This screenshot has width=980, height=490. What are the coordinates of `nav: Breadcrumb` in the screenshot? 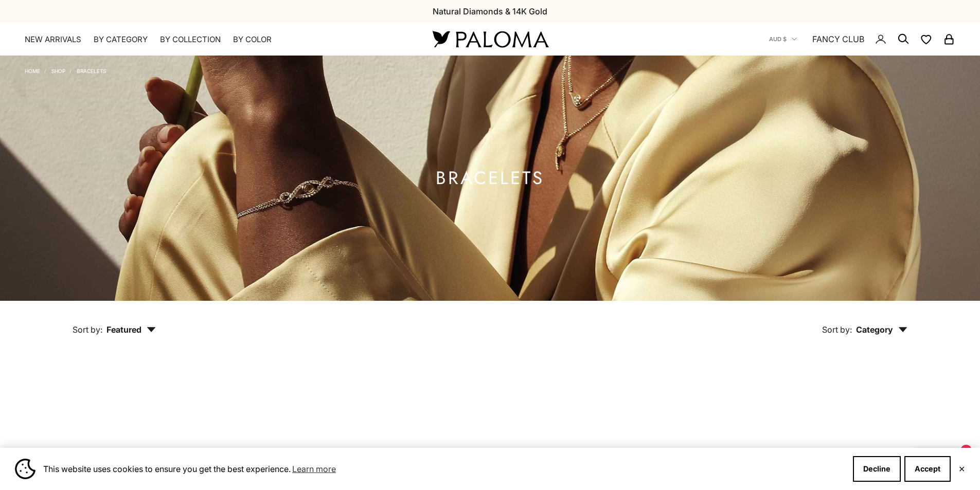 It's located at (65, 70).